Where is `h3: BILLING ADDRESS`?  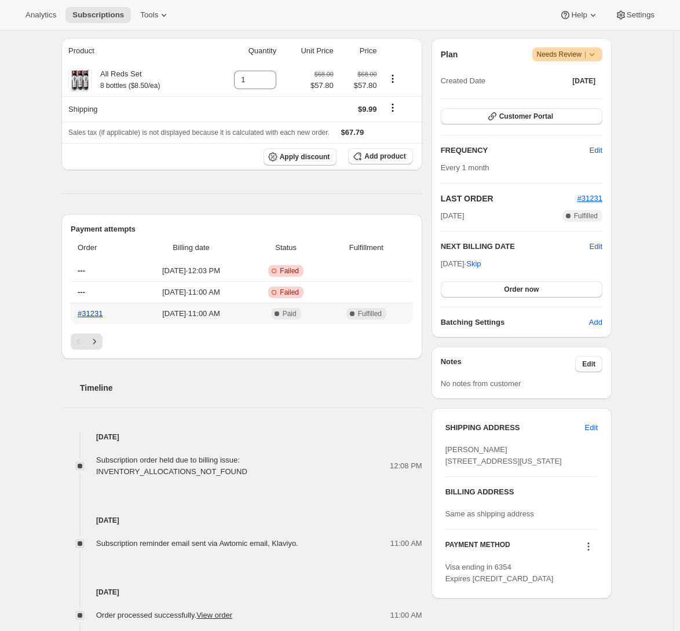 h3: BILLING ADDRESS is located at coordinates (521, 492).